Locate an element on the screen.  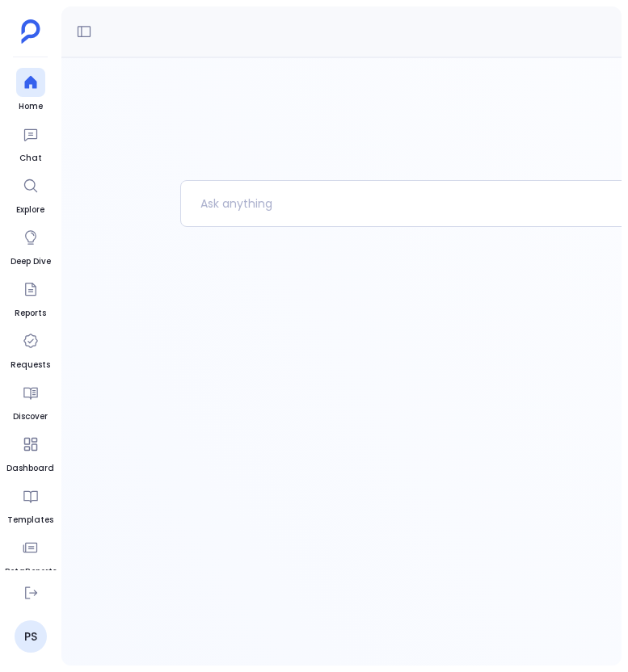
span: Explore is located at coordinates (31, 210).